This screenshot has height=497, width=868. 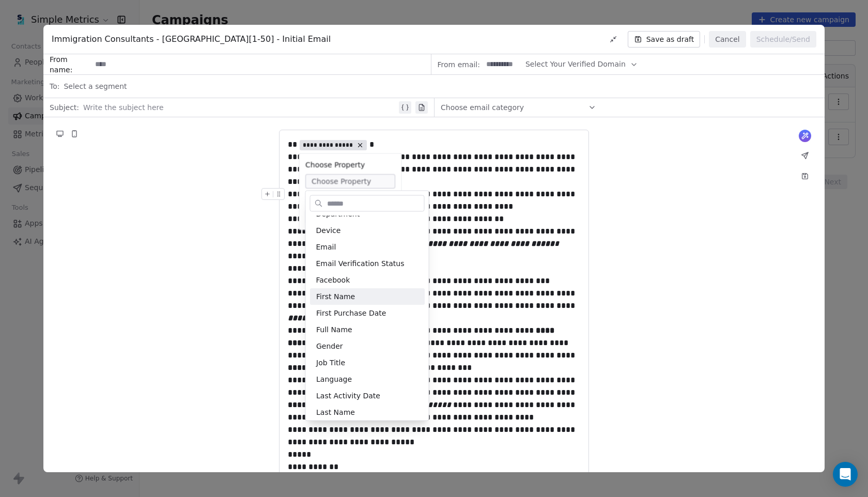 What do you see at coordinates (664, 39) in the screenshot?
I see `button: Save as draft` at bounding box center [664, 39].